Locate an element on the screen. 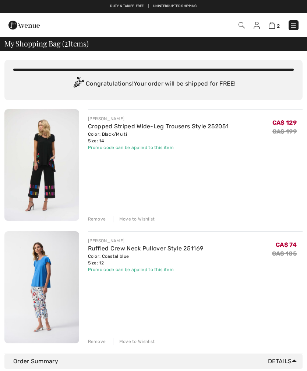  img: Ruffled Crew Neck Pullover Style 251169 is located at coordinates (42, 287).